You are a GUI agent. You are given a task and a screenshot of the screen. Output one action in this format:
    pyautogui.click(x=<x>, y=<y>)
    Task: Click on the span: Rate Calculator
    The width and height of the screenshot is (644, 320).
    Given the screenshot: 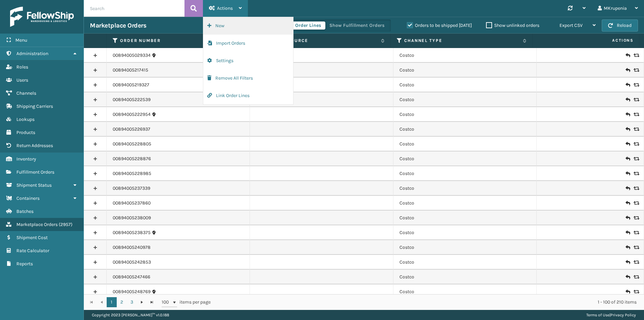 What is the action you would take?
    pyautogui.click(x=33, y=251)
    